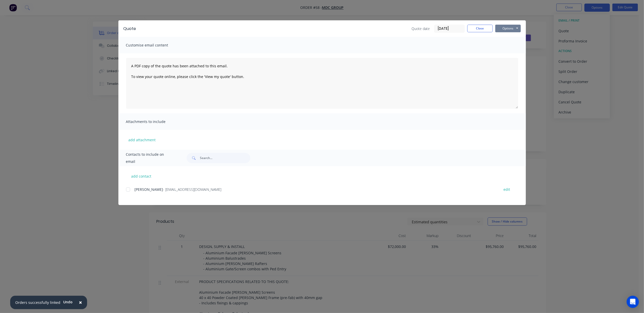 The width and height of the screenshot is (644, 313). Describe the element at coordinates (508, 29) in the screenshot. I see `button: Options` at that location.